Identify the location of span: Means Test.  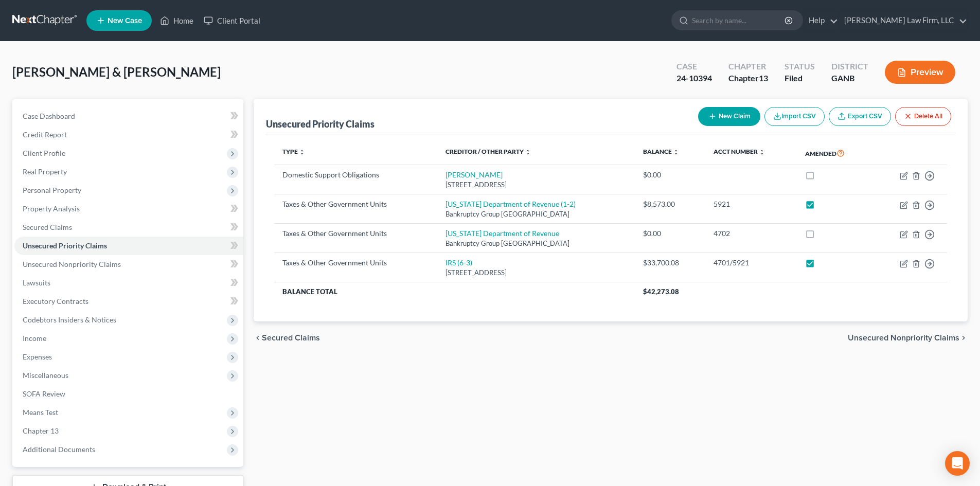
(40, 412).